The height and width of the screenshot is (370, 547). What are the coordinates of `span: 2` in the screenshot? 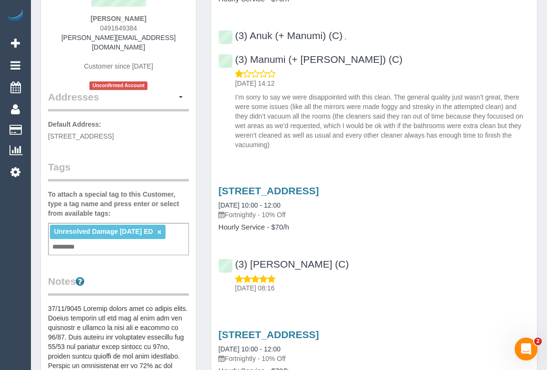 It's located at (538, 341).